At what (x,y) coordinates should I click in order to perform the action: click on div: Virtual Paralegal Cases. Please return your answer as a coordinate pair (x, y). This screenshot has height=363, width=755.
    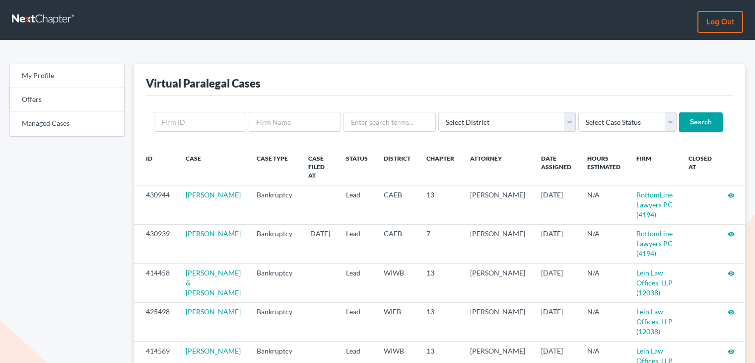
    Looking at the image, I should click on (203, 83).